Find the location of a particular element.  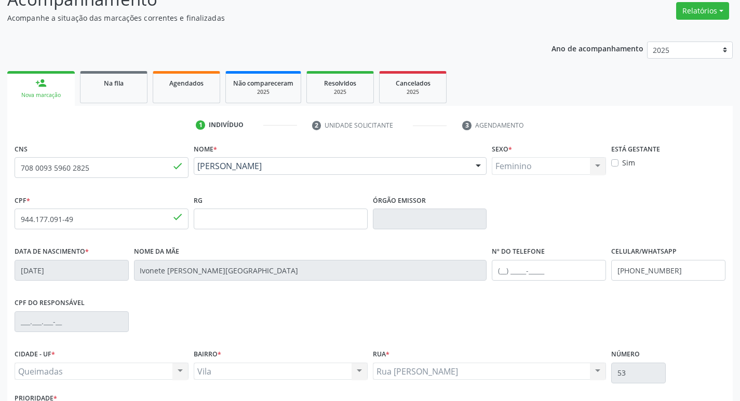

span: Não compareceram is located at coordinates (263, 83).